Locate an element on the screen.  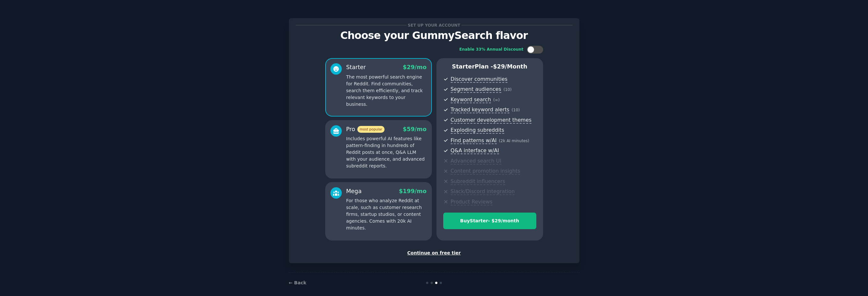
div: Starter is located at coordinates (356, 67).